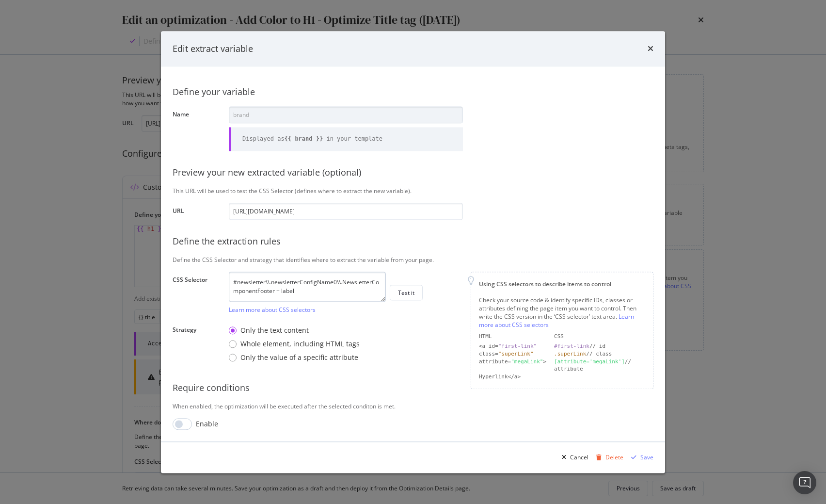 This screenshot has width=826, height=504. I want to click on div: "megaLink", so click(527, 362).